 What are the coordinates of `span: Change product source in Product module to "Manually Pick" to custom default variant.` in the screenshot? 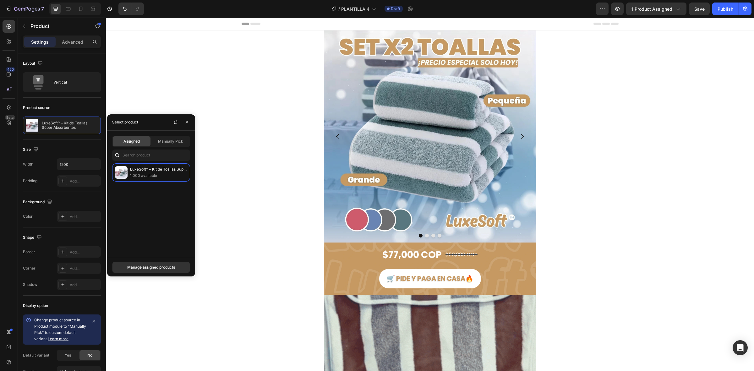 It's located at (60, 329).